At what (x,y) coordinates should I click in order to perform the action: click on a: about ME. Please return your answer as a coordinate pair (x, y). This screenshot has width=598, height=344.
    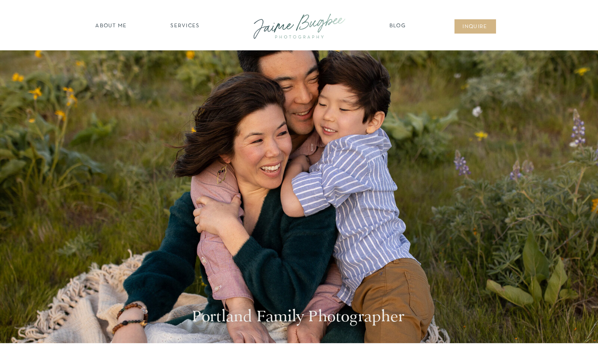
    Looking at the image, I should click on (111, 26).